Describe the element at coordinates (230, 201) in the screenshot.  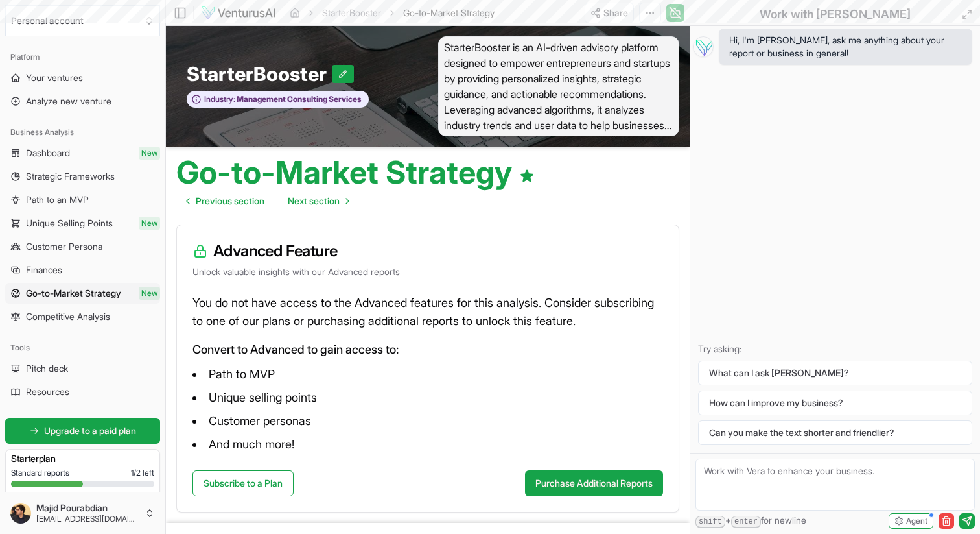
I see `span: Previous section` at that location.